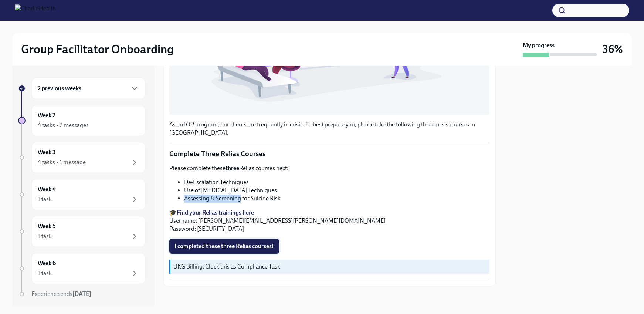 This screenshot has width=644, height=314. I want to click on h6: 2 previous weeks, so click(60, 88).